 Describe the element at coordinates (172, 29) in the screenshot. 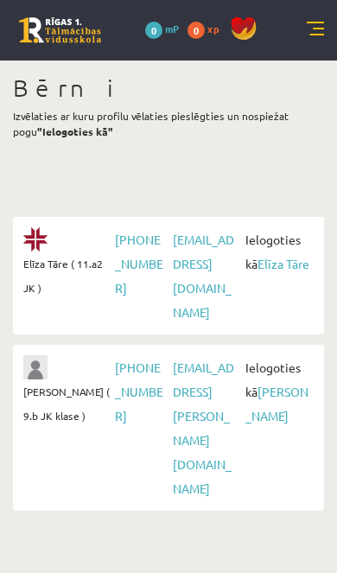

I see `span: mP` at that location.